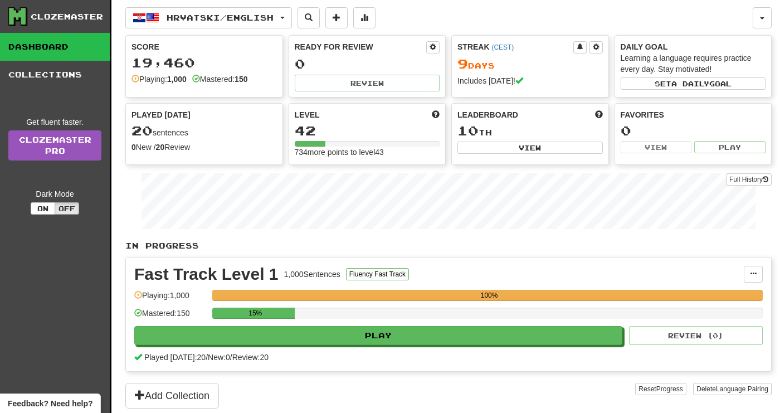 This screenshot has height=413, width=780. I want to click on button: Fluency Fast Track, so click(377, 274).